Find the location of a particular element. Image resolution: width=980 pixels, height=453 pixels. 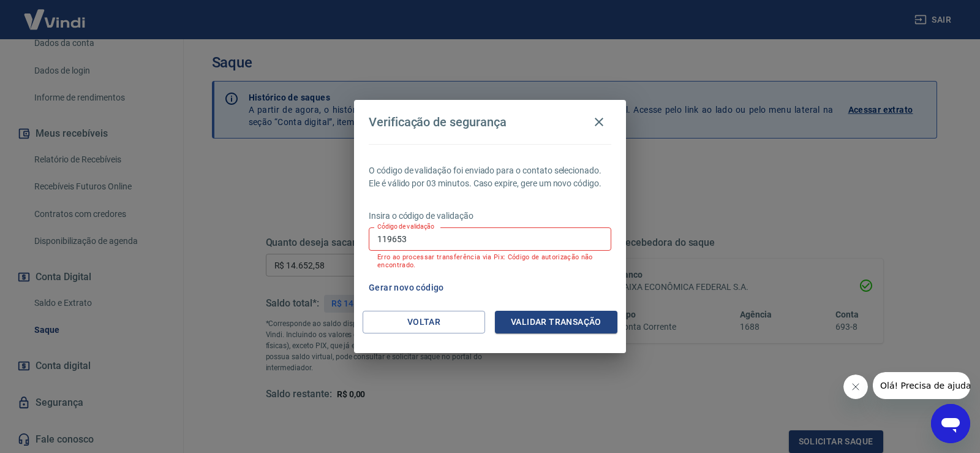

span: Olá! Precisa de ajuda? is located at coordinates (55, 13).